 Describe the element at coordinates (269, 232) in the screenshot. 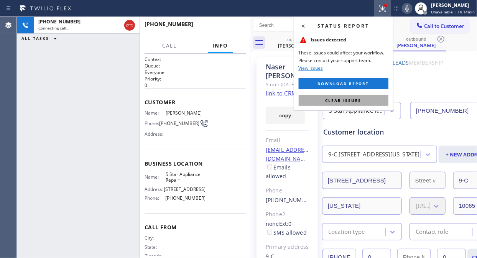

I see `input: SMS allowed` at that location.